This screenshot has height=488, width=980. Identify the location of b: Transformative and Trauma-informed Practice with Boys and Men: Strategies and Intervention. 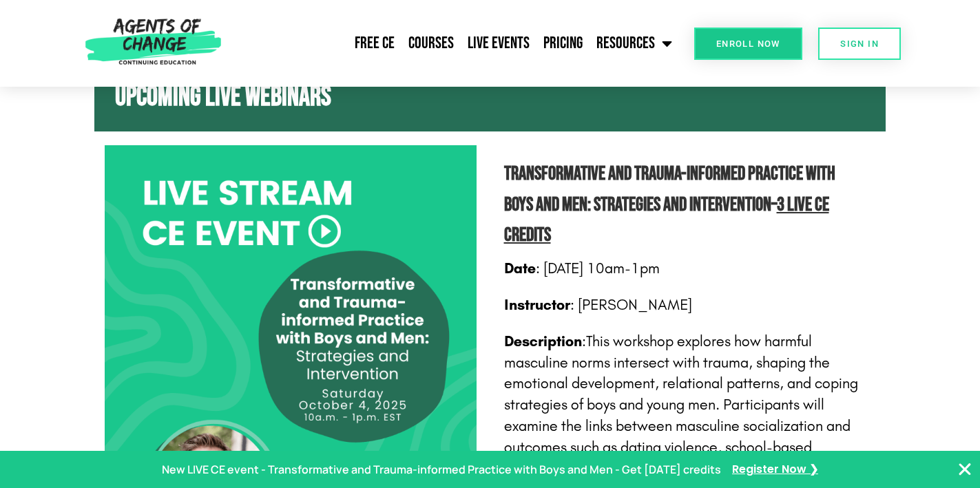
(669, 189).